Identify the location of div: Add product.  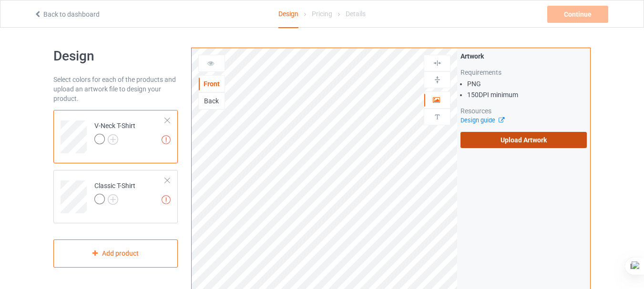
(115, 253).